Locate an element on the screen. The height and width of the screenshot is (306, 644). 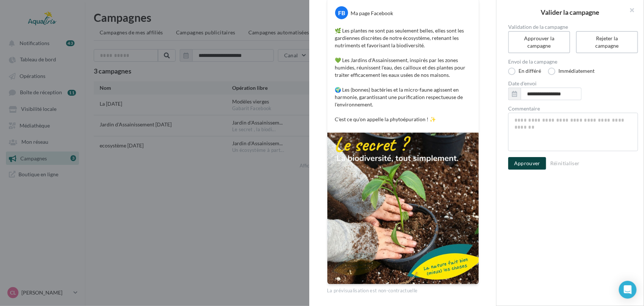
label: Validation de la campagne is located at coordinates (573, 27).